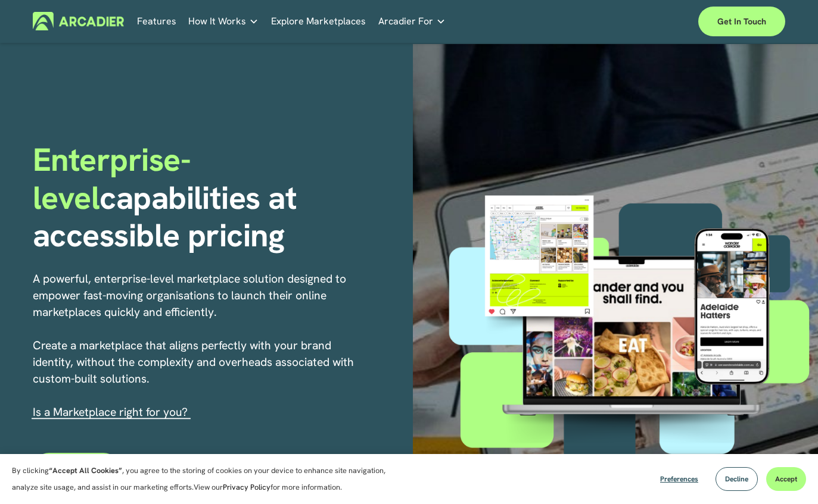 The height and width of the screenshot is (504, 818). I want to click on p: A powerful, enterprise-level marketplace solution designed to empower fast-moving organisations t..., so click(203, 346).